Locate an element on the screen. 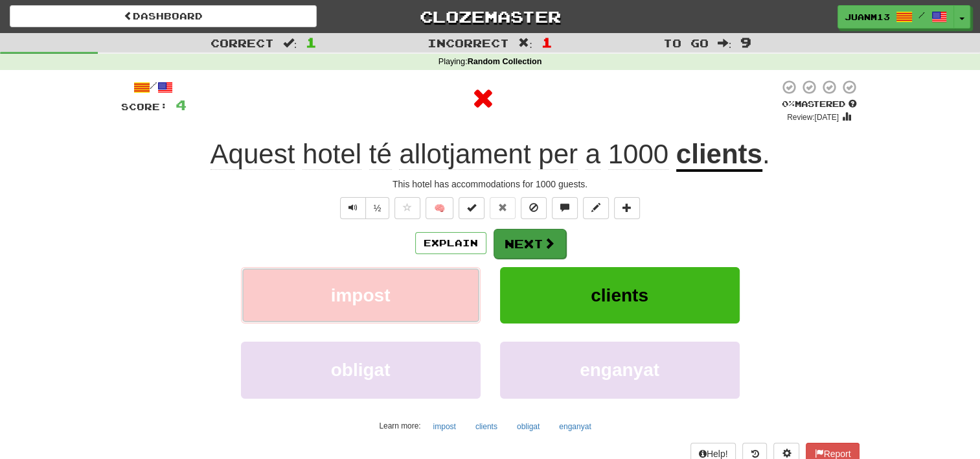 Image resolution: width=980 pixels, height=459 pixels. button: Explain is located at coordinates (451, 243).